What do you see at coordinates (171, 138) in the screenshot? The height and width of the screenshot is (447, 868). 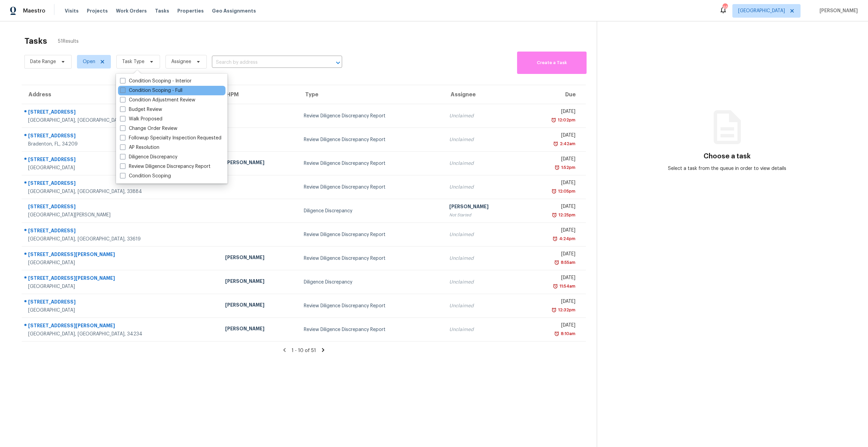 I see `label: Followup Specialty Inspection Requested` at bounding box center [171, 138].